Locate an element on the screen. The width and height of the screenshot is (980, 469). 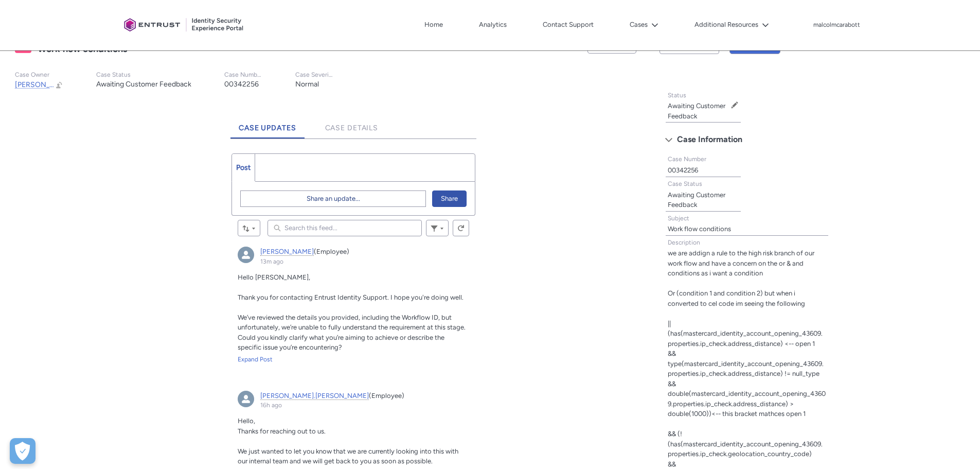
span: Status is located at coordinates (677, 95).